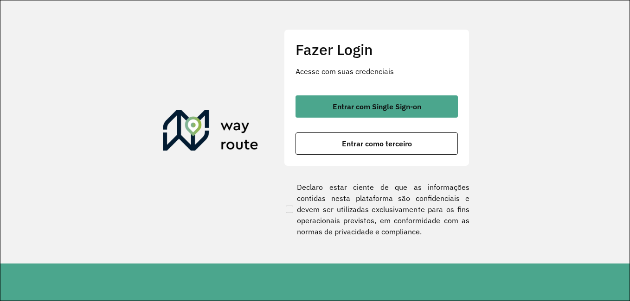  Describe the element at coordinates (377, 144) in the screenshot. I see `span: Entrar como terceiro` at that location.